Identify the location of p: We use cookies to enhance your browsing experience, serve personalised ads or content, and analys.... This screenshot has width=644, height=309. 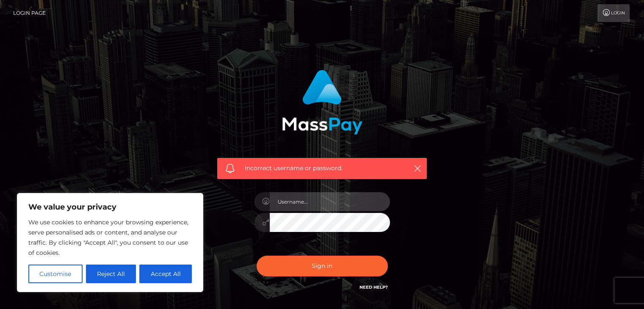
(110, 237).